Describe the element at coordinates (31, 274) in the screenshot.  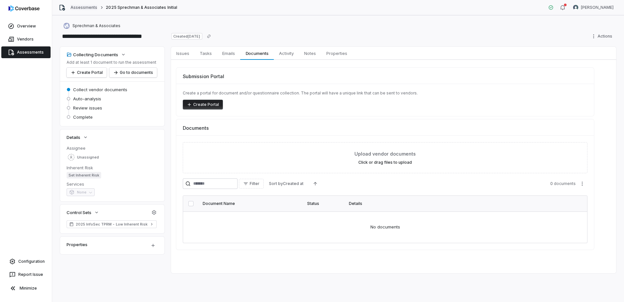
I see `span: Report Issue` at that location.